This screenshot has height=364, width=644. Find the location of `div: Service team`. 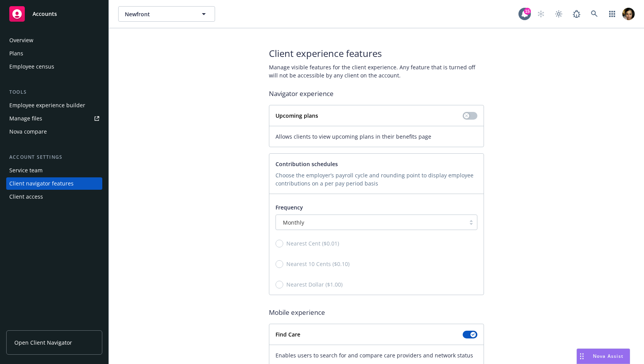

div: Service team is located at coordinates (26, 170).